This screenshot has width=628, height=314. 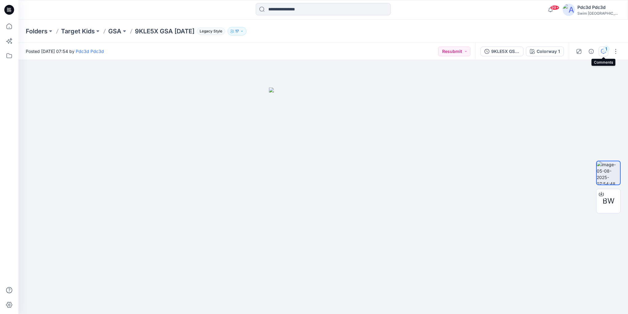 I want to click on div: Colorway 1, so click(x=548, y=51).